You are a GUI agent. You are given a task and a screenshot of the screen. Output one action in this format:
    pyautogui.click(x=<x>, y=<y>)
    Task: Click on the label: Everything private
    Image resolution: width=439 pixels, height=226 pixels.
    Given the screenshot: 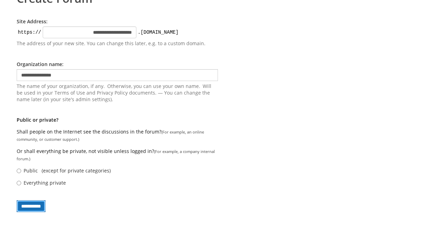 What is the action you would take?
    pyautogui.click(x=45, y=182)
    